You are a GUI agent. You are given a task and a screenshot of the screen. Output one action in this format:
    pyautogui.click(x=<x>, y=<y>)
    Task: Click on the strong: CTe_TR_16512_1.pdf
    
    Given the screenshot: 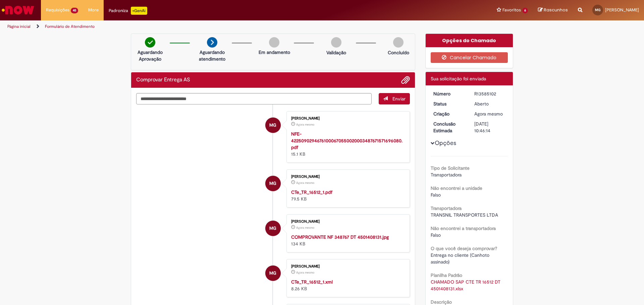 What is the action you would take?
    pyautogui.click(x=312, y=192)
    